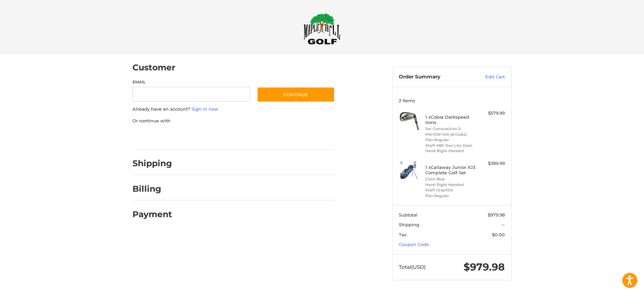 This screenshot has height=308, width=644. Describe the element at coordinates (152, 189) in the screenshot. I see `h2: Billing` at that location.